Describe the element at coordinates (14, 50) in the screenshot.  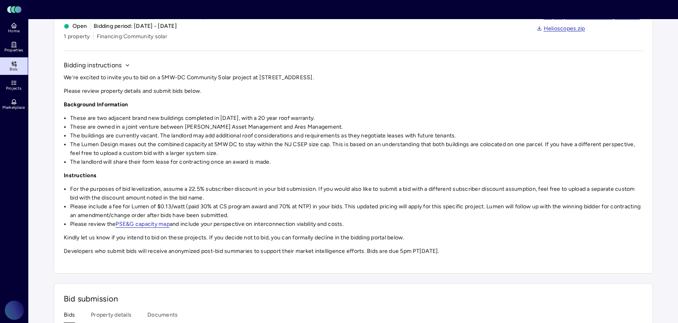
I see `span: Properties` at that location.